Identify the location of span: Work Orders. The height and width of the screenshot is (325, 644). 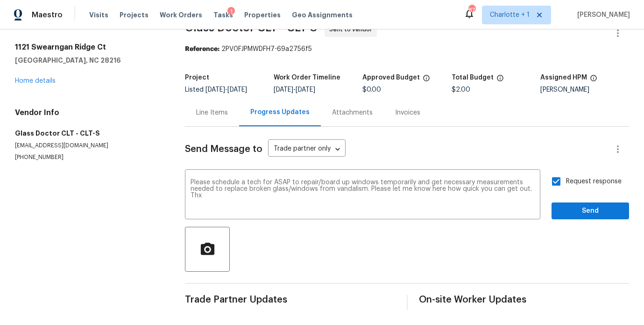
(181, 15).